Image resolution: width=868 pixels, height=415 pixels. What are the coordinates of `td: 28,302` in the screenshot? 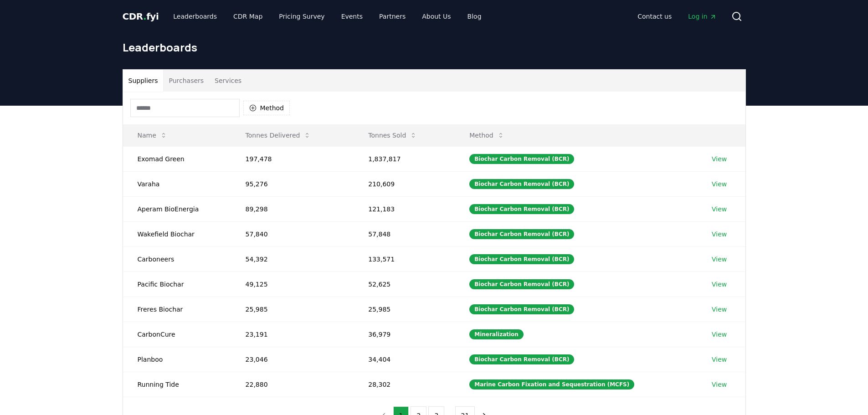 It's located at (404, 384).